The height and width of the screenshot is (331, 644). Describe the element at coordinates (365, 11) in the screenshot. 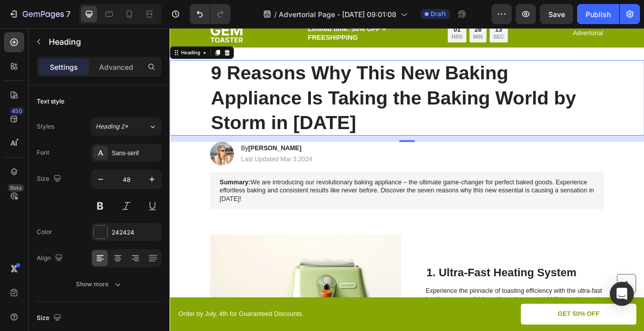

I see `p: HRS` at that location.